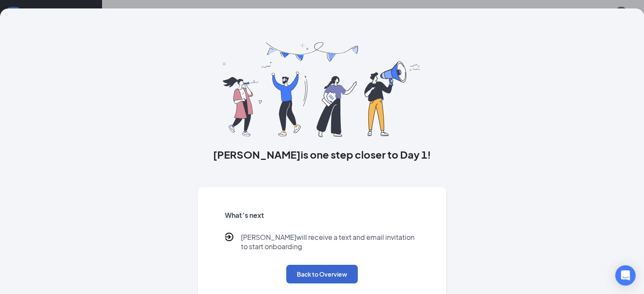 Image resolution: width=644 pixels, height=294 pixels. Describe the element at coordinates (322, 90) in the screenshot. I see `img: you are all set` at that location.